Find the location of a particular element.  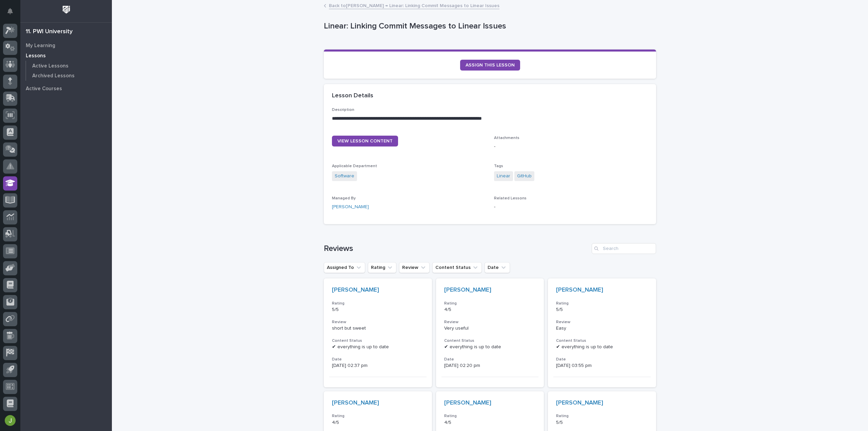

span: Related Lessons is located at coordinates (510, 198).